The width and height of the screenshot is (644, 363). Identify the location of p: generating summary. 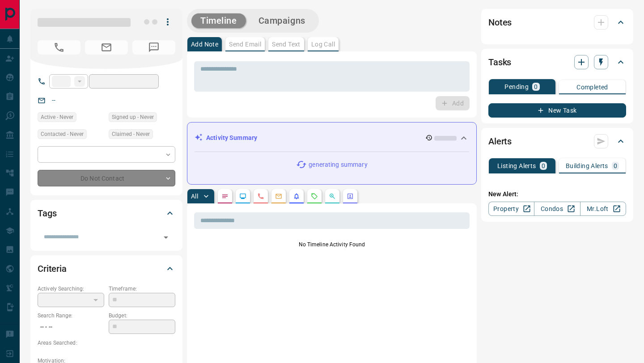
(338, 164).